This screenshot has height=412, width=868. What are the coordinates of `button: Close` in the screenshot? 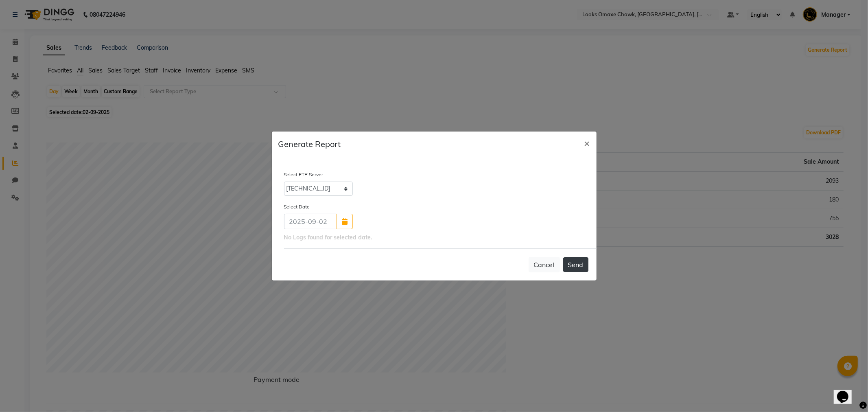 It's located at (588, 143).